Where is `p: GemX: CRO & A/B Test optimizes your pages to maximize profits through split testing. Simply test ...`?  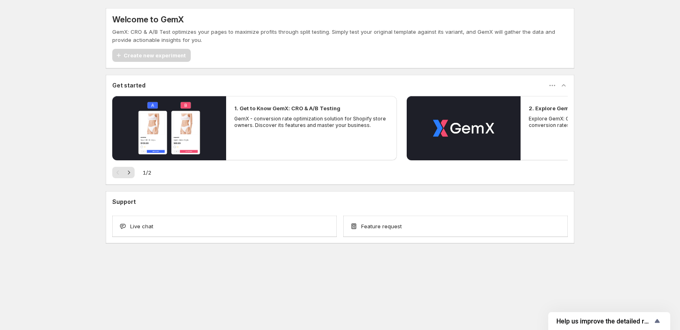 p: GemX: CRO & A/B Test optimizes your pages to maximize profits through split testing. Simply test ... is located at coordinates (340, 36).